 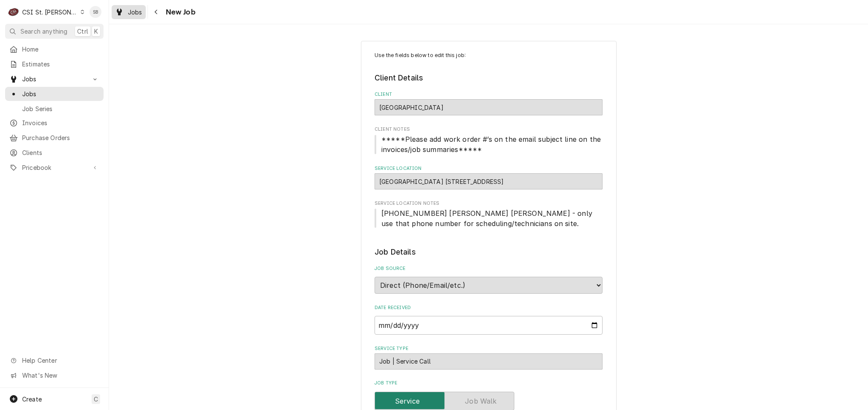 I want to click on div: Service Type, so click(x=488, y=357).